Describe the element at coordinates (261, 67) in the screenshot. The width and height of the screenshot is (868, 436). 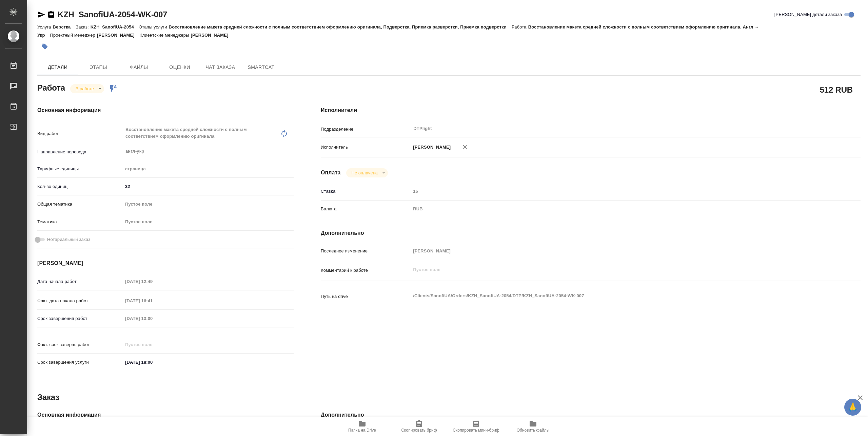
I see `span: SmartCat` at that location.